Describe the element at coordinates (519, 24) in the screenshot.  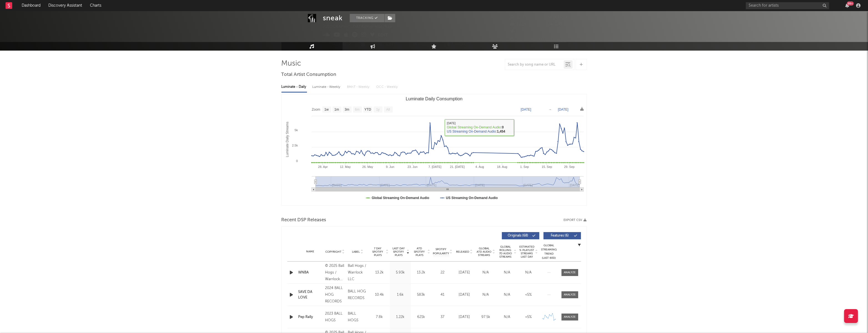
I see `span: 1,210` at that location.